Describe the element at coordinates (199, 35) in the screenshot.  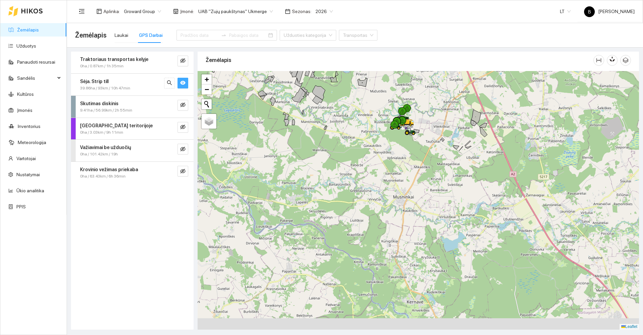
I see `input: Pradžios data` at that location.